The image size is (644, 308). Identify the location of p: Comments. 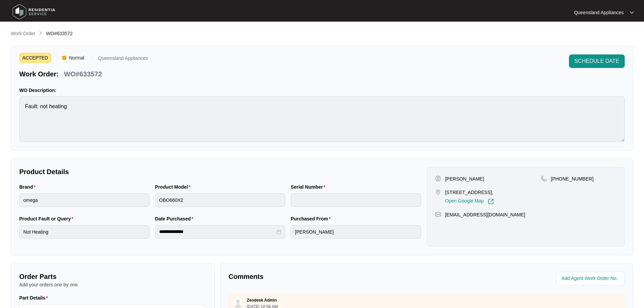
(325, 276).